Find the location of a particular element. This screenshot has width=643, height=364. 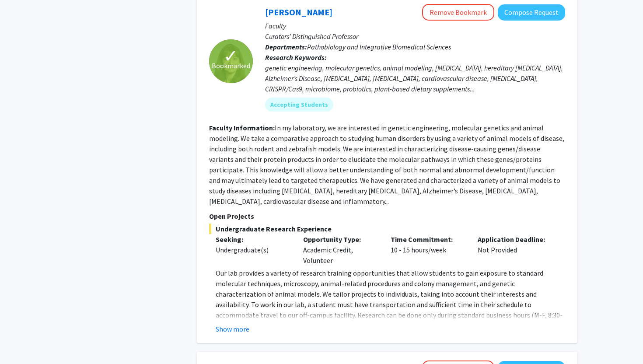

div: 10 - 15 hours/week is located at coordinates (428, 249).